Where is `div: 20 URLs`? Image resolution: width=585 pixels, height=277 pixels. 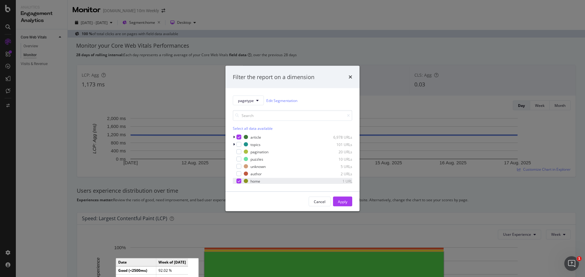 div: 20 URLs is located at coordinates (337, 151).